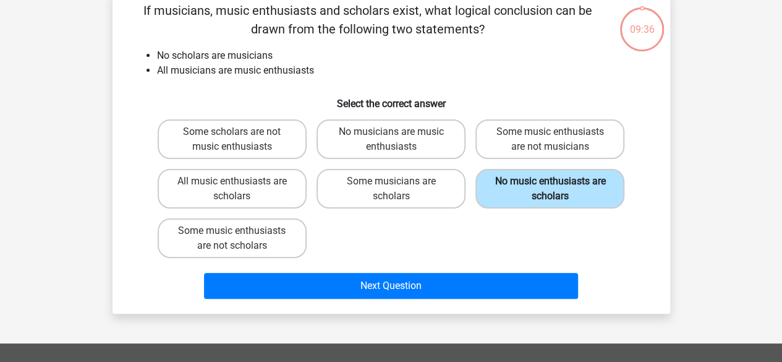  What do you see at coordinates (391, 286) in the screenshot?
I see `button: Next Question` at bounding box center [391, 286].